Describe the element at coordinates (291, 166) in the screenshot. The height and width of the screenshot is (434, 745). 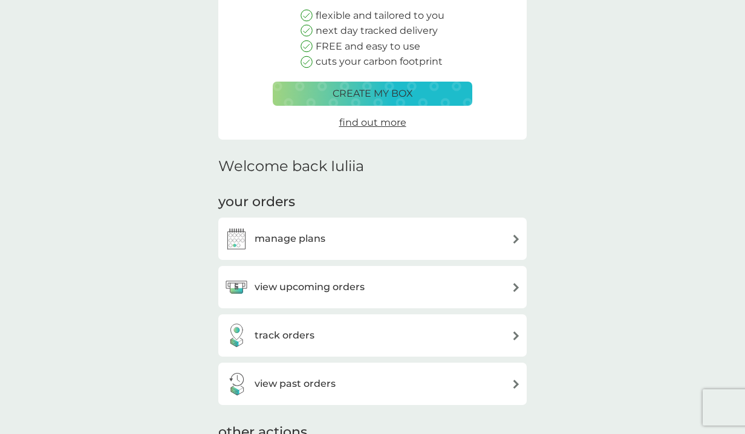
I see `h2: Welcome back Iuliia` at that location.